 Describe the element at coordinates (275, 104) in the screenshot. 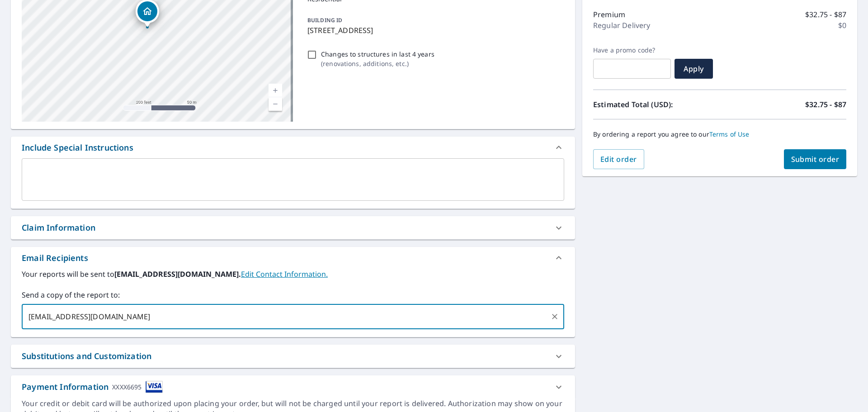

I see `a: Current Level 18, Zoom Out` at that location.